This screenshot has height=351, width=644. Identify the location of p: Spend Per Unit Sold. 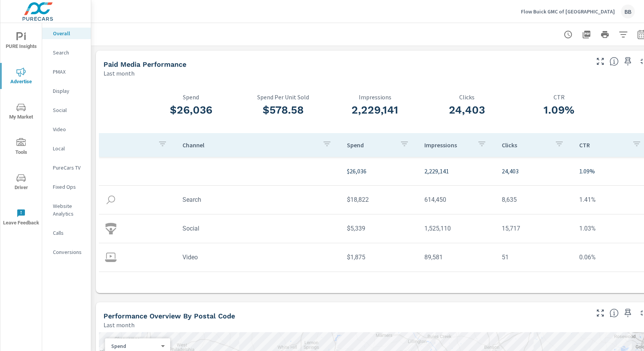
(283, 97).